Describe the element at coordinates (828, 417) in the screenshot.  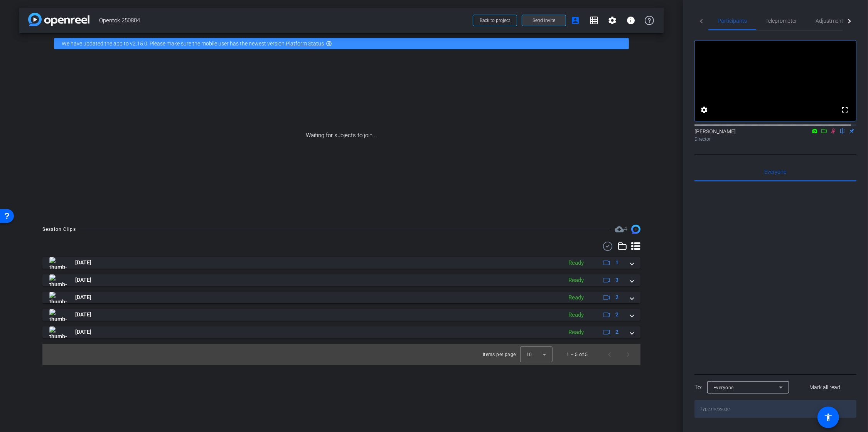
I see `mat-icon: accessibility` at that location.